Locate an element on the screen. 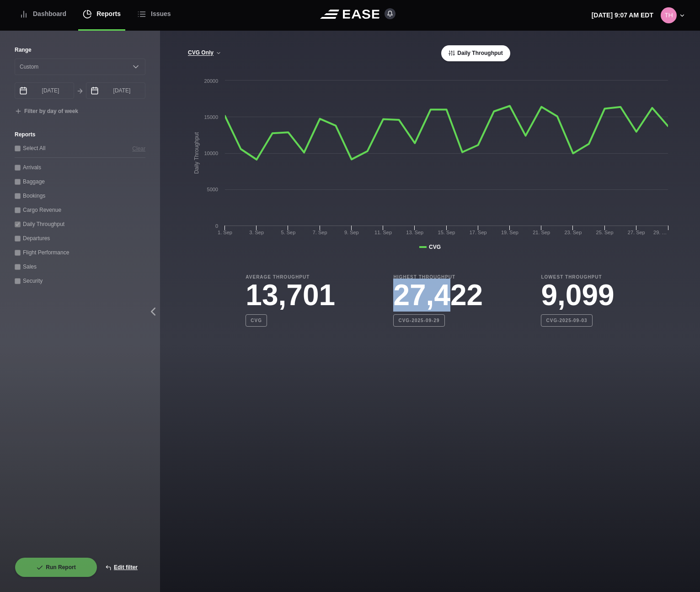  h3: 27,422 is located at coordinates (438, 295).